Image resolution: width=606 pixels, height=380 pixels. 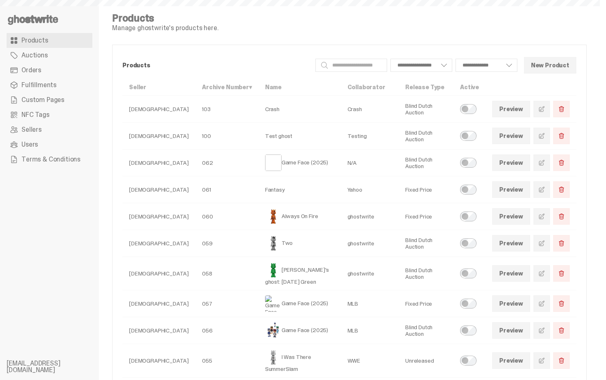 What do you see at coordinates (227, 330) in the screenshot?
I see `td: 056` at bounding box center [227, 330].